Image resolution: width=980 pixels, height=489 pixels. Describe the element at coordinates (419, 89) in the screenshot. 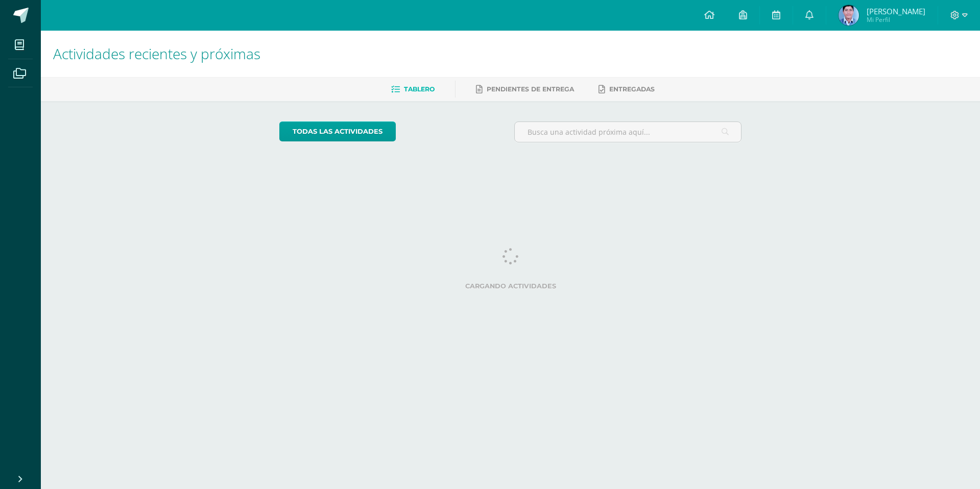

I see `span: Tablero` at that location.